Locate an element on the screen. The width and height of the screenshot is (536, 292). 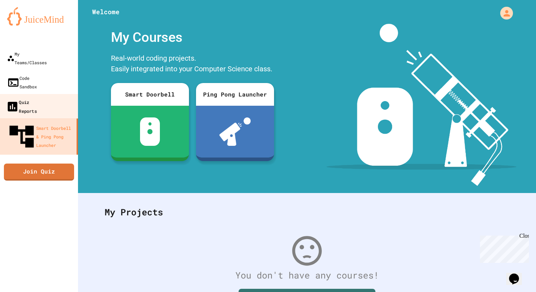
div: Real-world coding projects. Easily integrated into your Computer Science class. is located at coordinates (193, 64).